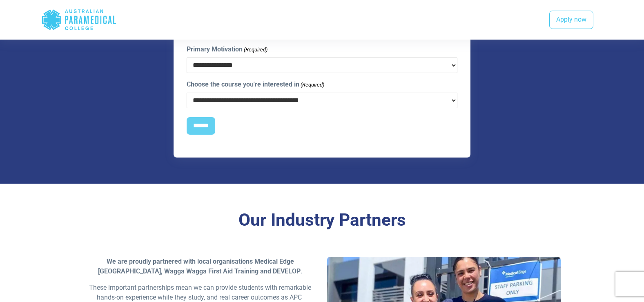 This screenshot has width=644, height=302. I want to click on b: DEVELOP, so click(287, 271).